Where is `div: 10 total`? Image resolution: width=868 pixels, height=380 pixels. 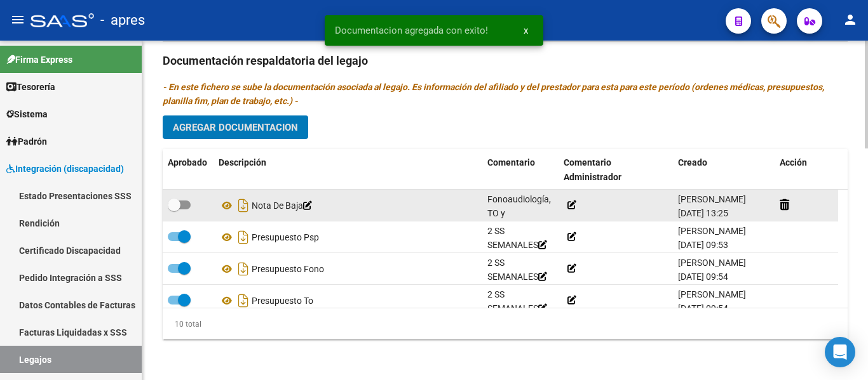 div: 10 total is located at coordinates (182, 324).